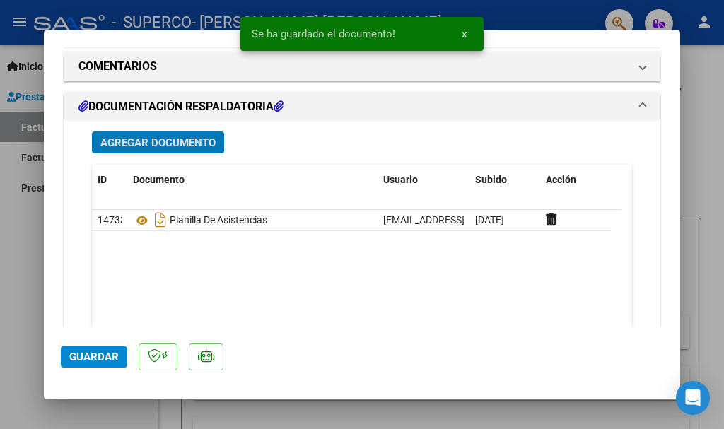 The image size is (724, 429). What do you see at coordinates (252, 180) in the screenshot?
I see `datatable-header-cell: Documento` at bounding box center [252, 180].